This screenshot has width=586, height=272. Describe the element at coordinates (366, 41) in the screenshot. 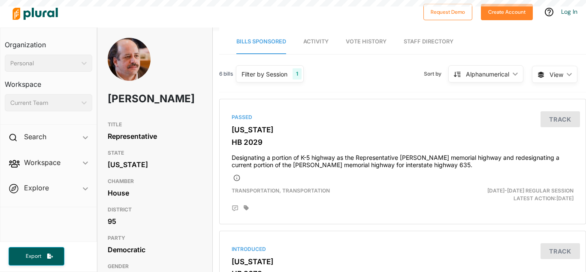

I see `span: Vote History` at that location.